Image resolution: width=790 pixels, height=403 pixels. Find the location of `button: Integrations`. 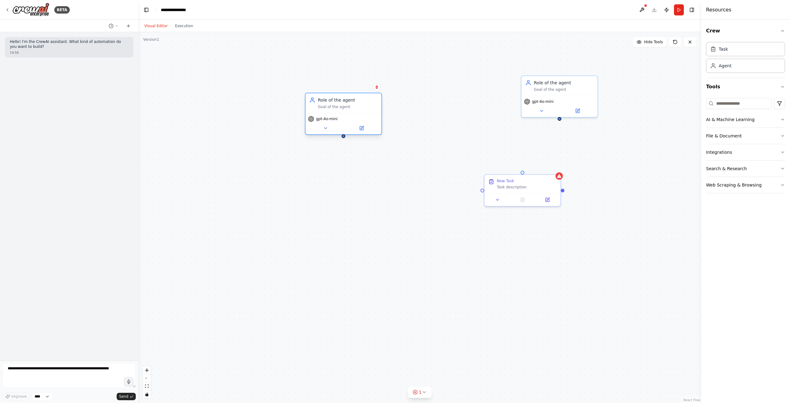

button: Integrations is located at coordinates (746, 152).